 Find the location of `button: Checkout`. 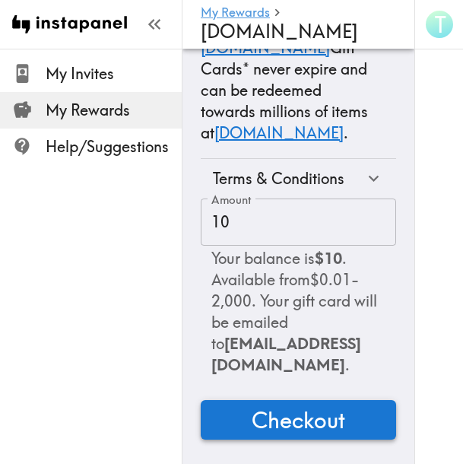

button: Checkout is located at coordinates (298, 420).